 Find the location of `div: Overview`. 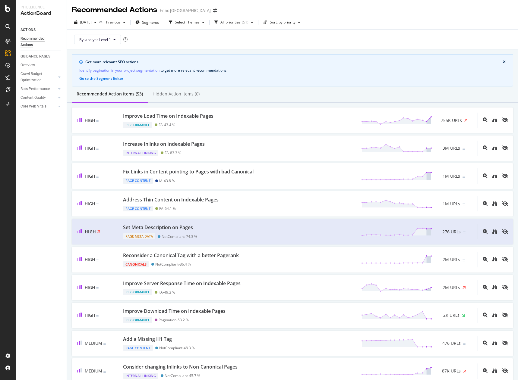

div: Overview is located at coordinates (28, 65).